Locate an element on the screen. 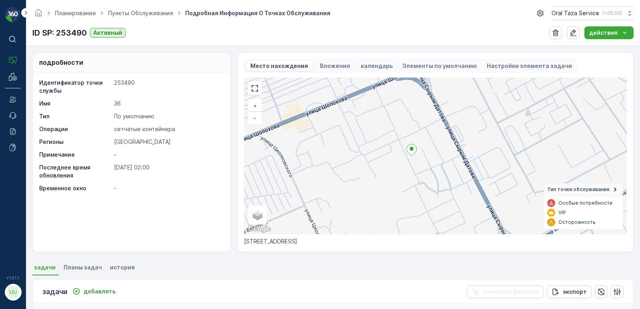 The height and width of the screenshot is (309, 640). p: 253490 is located at coordinates (168, 87).